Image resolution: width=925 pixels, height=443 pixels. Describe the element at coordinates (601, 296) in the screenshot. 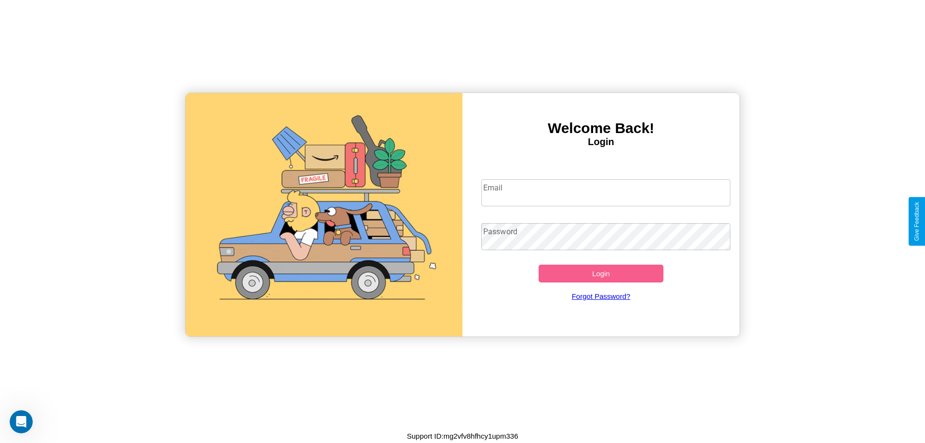

I see `a: Forgot Password?` at that location.